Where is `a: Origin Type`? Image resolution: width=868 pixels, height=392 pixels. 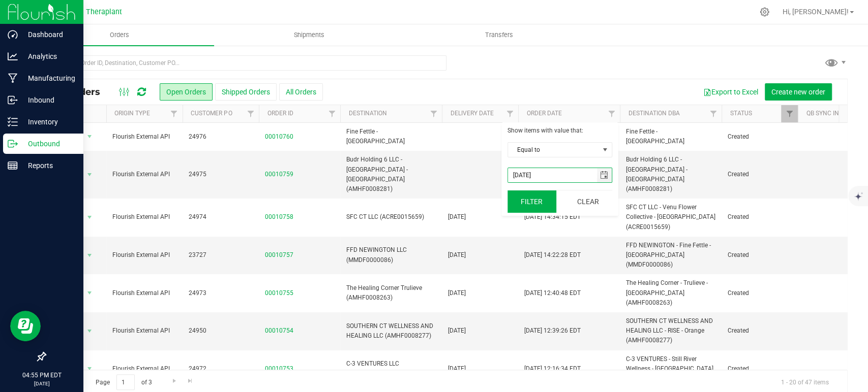 a: Origin Type is located at coordinates (132, 114).